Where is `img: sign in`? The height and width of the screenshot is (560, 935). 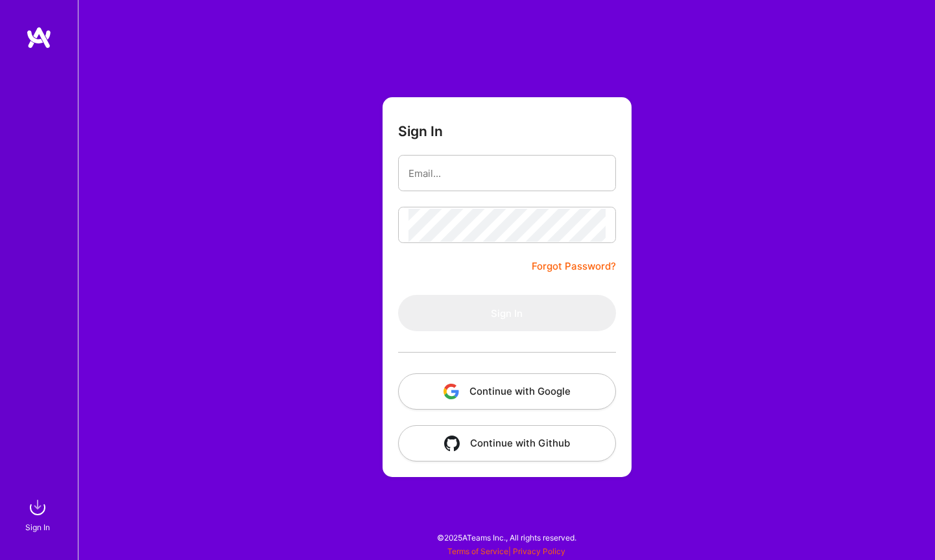
img: sign in is located at coordinates (38, 507).